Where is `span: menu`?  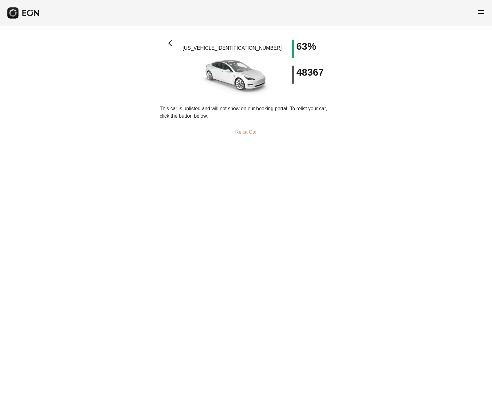 span: menu is located at coordinates (481, 12).